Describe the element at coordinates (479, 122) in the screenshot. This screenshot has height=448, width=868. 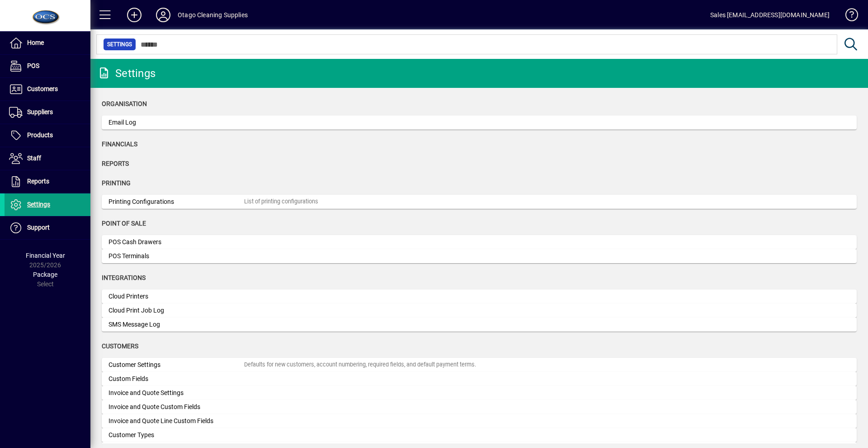
I see `a: Email Log` at that location.